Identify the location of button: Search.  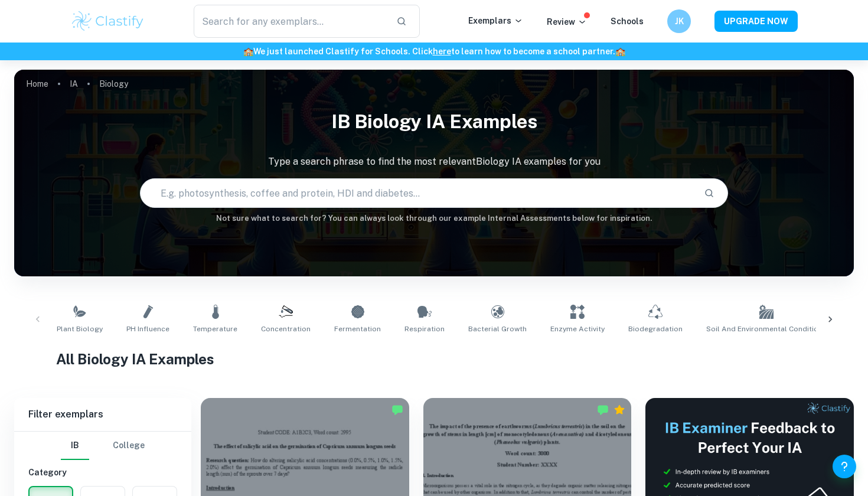
(709, 193).